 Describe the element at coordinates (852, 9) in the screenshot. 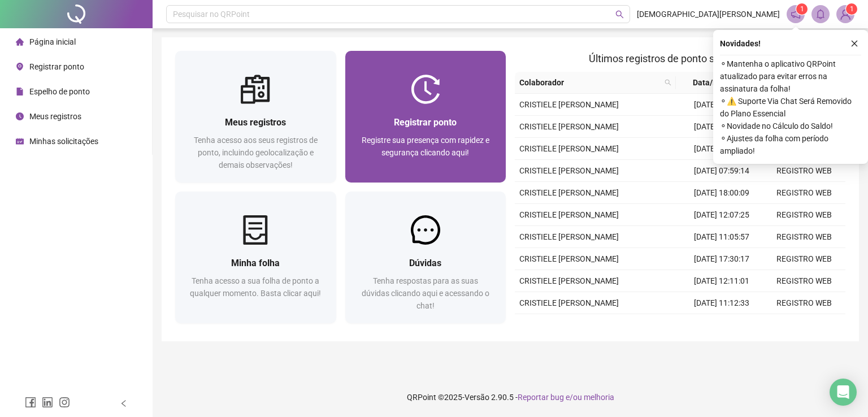

I see `sup: Atualize o seu contato no menu Meus Dados` at that location.